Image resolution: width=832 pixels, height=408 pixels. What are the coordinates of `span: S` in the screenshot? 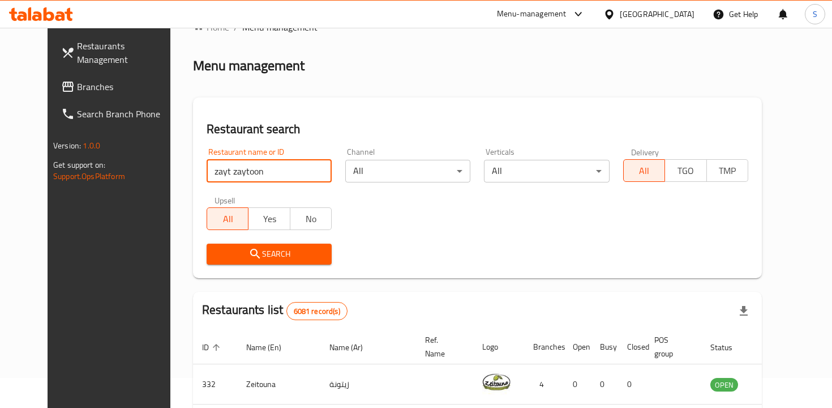 It's located at (815, 14).